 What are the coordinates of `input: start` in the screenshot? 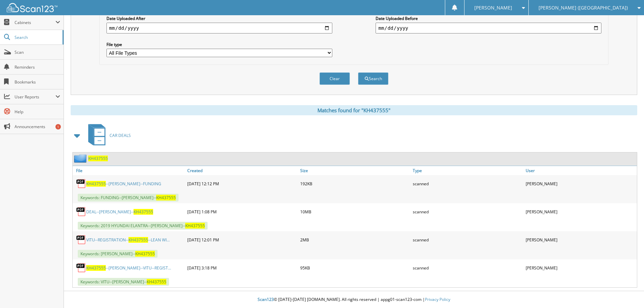 It's located at (220, 28).